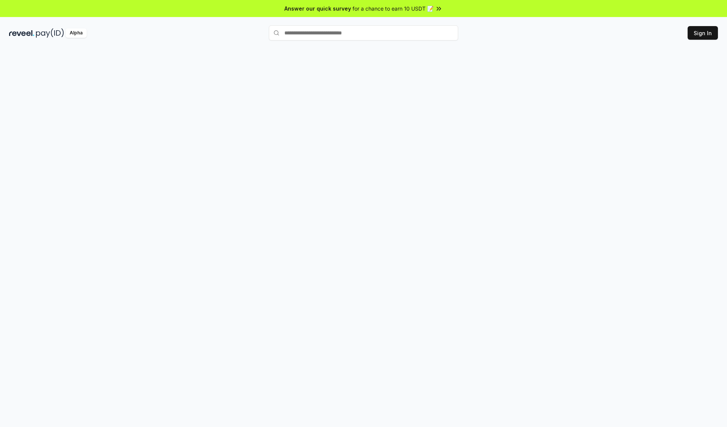 This screenshot has width=727, height=427. I want to click on button: Sign In, so click(703, 33).